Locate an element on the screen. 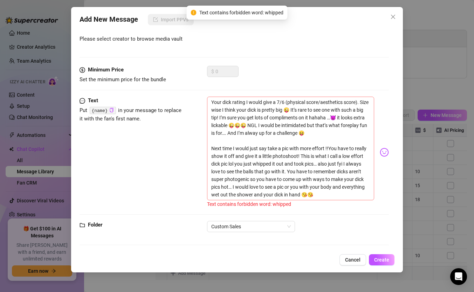 The width and height of the screenshot is (474, 292). button: Close is located at coordinates (393, 17).